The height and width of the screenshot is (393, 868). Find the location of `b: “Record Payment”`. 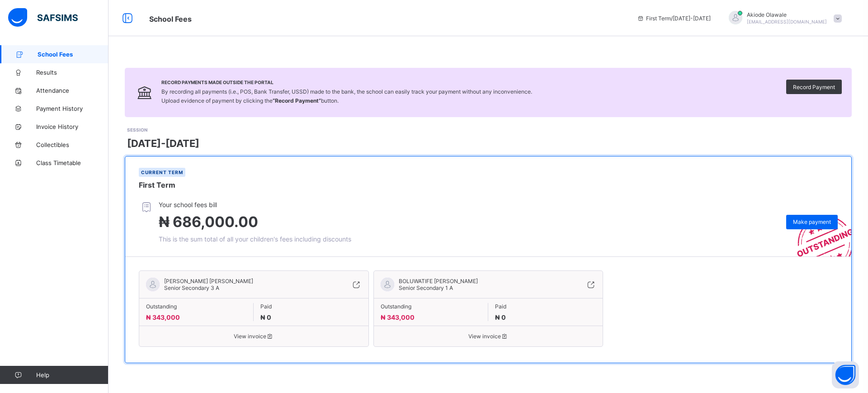

b: “Record Payment” is located at coordinates (296, 100).